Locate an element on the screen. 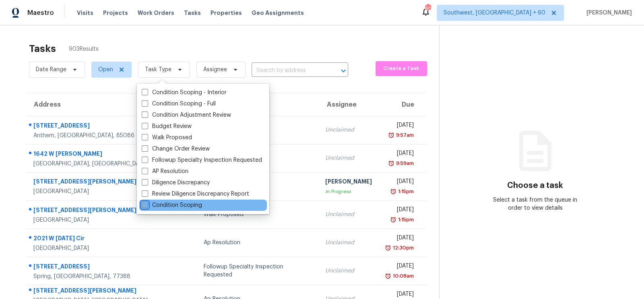  span: Tasks is located at coordinates (193, 13).